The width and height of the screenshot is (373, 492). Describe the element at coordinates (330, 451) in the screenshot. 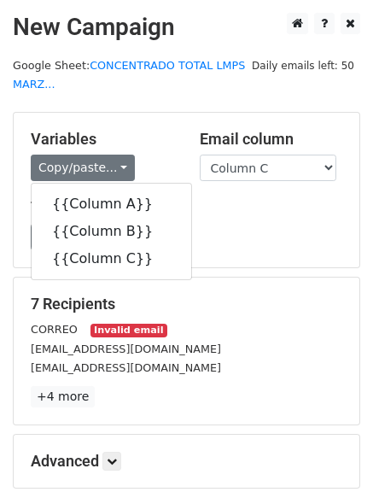

I see `div: Widget de chat` at that location.